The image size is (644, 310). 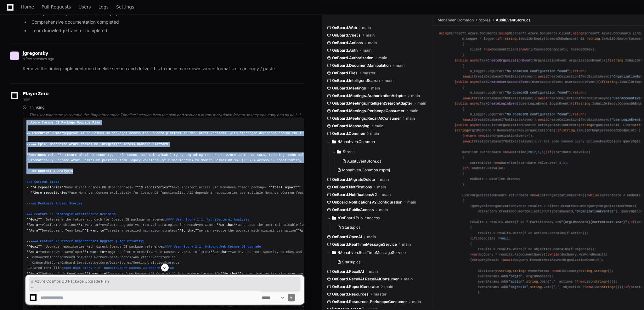 What do you see at coordinates (545, 103) in the screenshot?
I see `span: UserLoginEvent loginEvent` at bounding box center [545, 103].